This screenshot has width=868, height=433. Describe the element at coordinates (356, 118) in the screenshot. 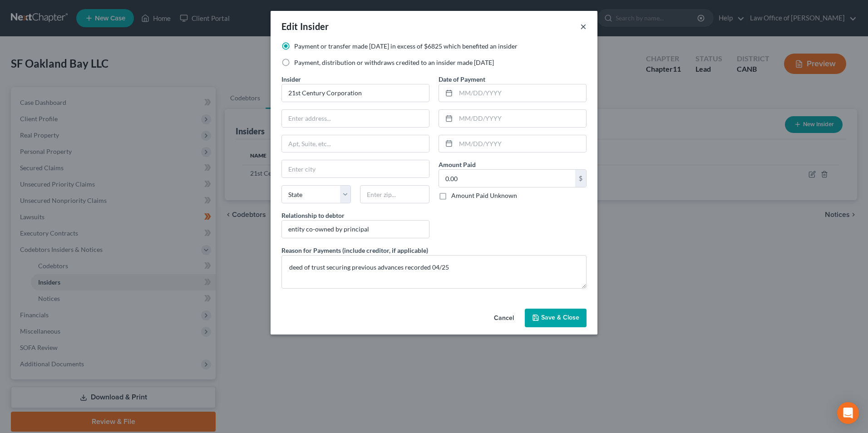

I see `input: Enter address...` at that location.